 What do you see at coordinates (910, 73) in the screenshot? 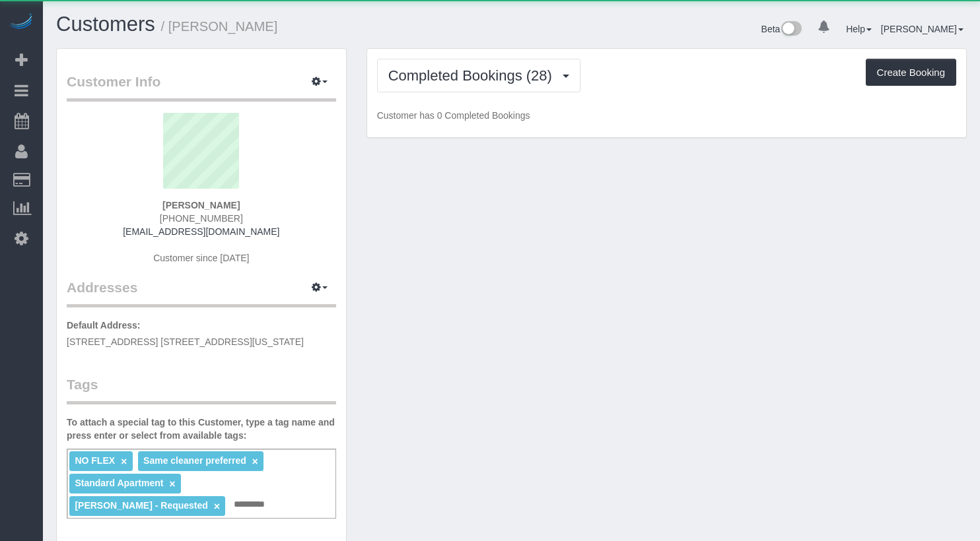
I see `button: Create Booking` at bounding box center [910, 73].